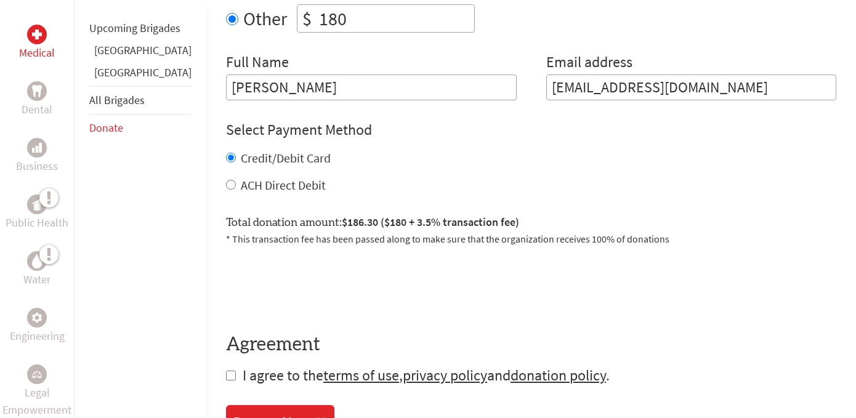  Describe the element at coordinates (37, 336) in the screenshot. I see `p: Engineering` at that location.